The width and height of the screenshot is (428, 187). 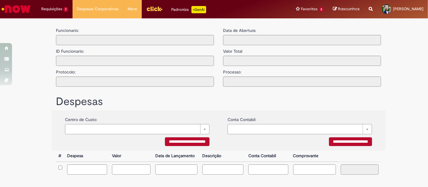 I want to click on span: Rascunhos, so click(x=349, y=9).